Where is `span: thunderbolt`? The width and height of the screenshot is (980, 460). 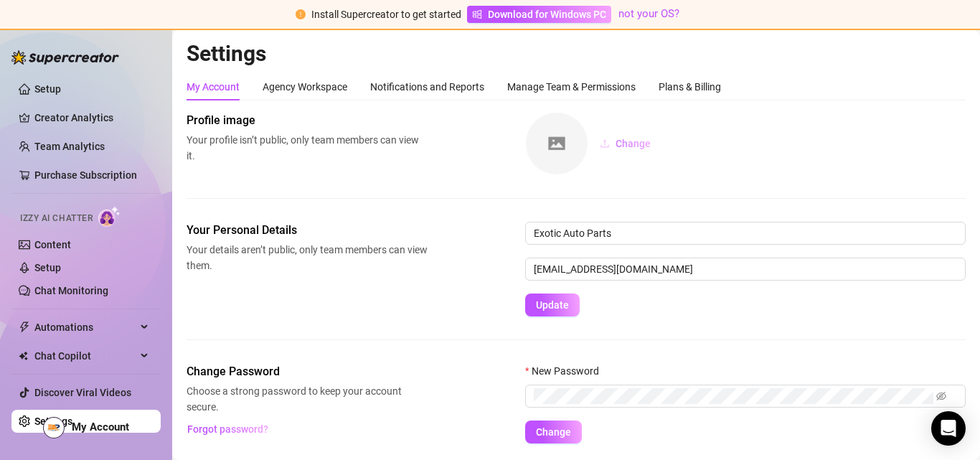
span: thunderbolt is located at coordinates (25, 328).